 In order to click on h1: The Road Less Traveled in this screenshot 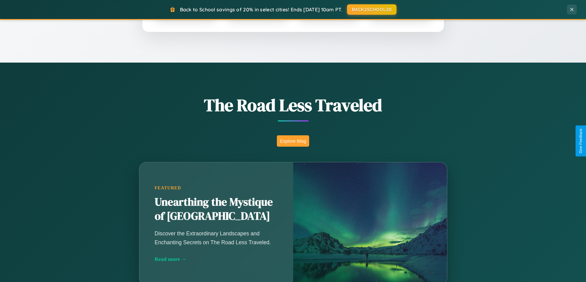, I will do `click(293, 105)`.